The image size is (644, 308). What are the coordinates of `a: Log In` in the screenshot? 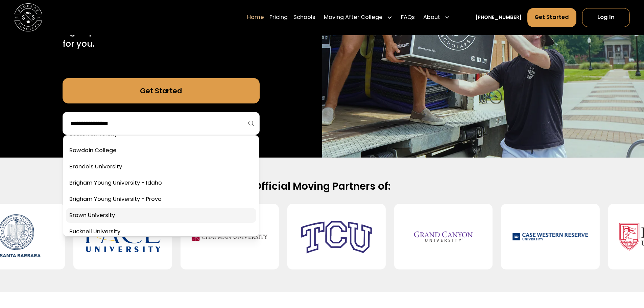 It's located at (606, 18).